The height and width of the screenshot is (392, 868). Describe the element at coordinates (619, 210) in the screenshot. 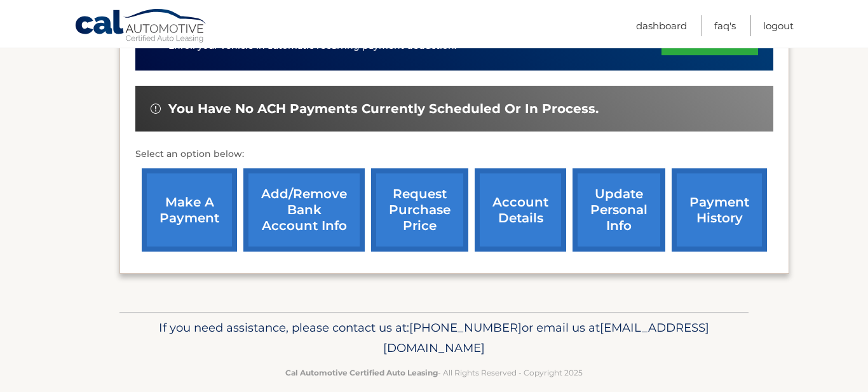

I see `a: update personal info` at that location.